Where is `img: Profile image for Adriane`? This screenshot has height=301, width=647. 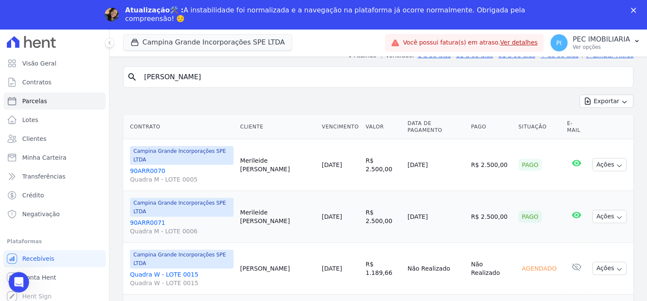
img: Profile image for Adriane is located at coordinates (112, 15).